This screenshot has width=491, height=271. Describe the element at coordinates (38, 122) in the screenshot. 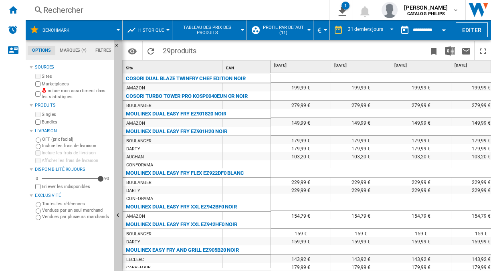

I see `input: Bundles` at that location.